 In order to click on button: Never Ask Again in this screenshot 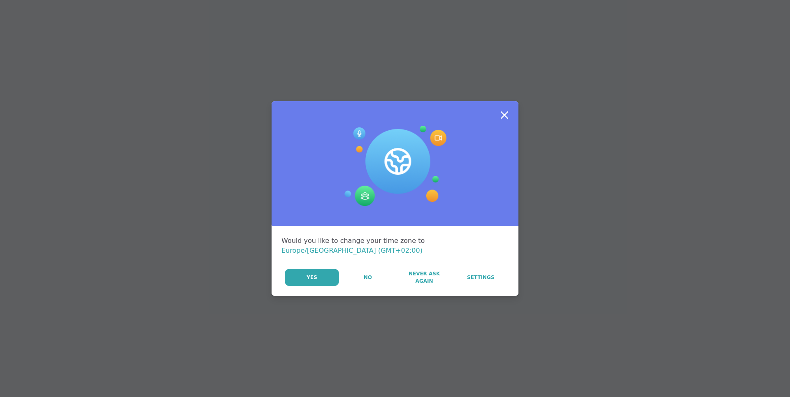, I will do `click(424, 278)`.